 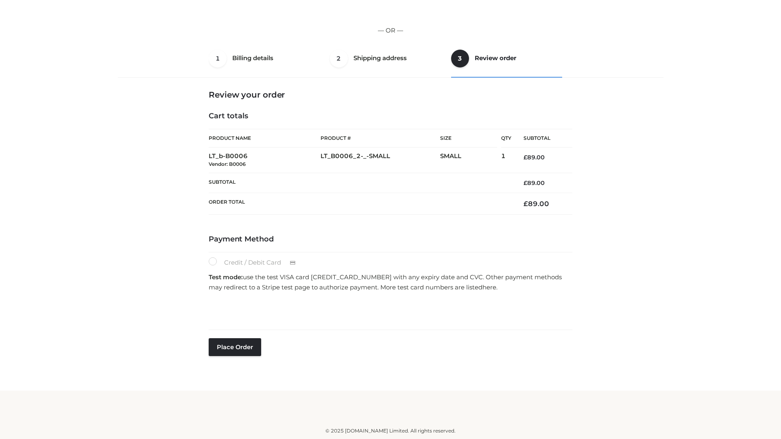 I want to click on label: Credit / Debit Card, so click(x=256, y=263).